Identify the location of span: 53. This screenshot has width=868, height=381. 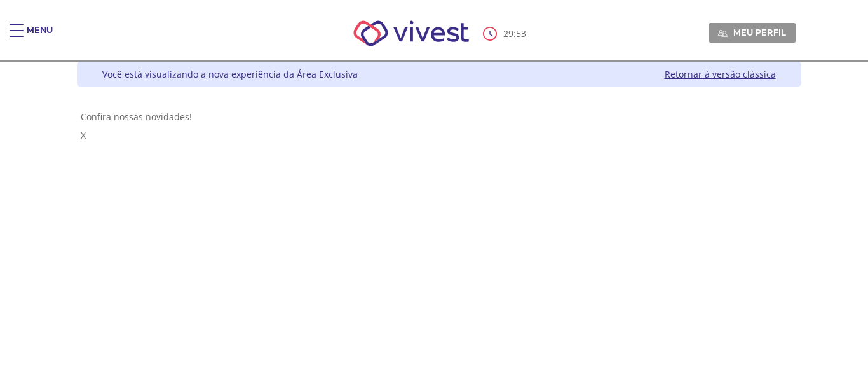
(521, 33).